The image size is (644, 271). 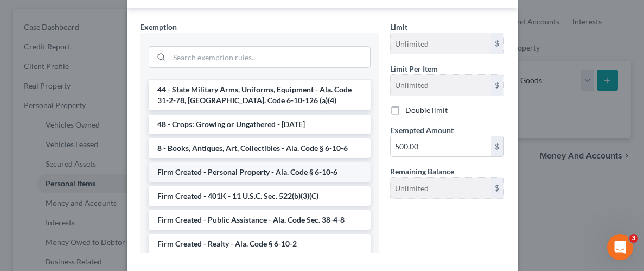 What do you see at coordinates (260, 196) in the screenshot?
I see `li: Firm Created - 401K - 11 U.S.C. Sec. 522(b)(3)(C)` at bounding box center [260, 196].